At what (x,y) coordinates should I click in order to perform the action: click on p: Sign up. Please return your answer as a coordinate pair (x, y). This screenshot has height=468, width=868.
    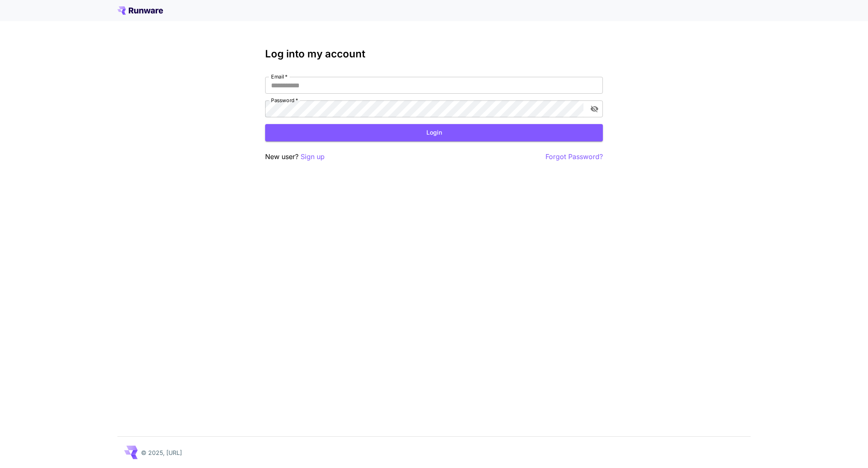
    Looking at the image, I should click on (312, 156).